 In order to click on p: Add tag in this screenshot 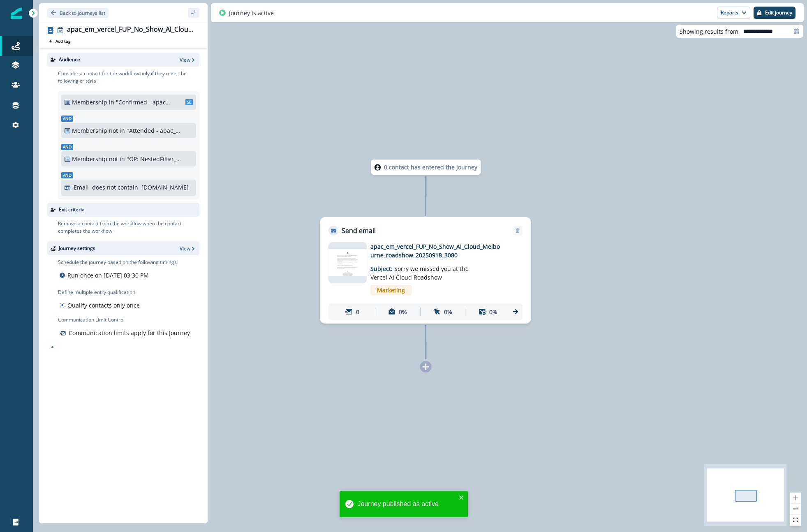, I will do `click(63, 42)`.